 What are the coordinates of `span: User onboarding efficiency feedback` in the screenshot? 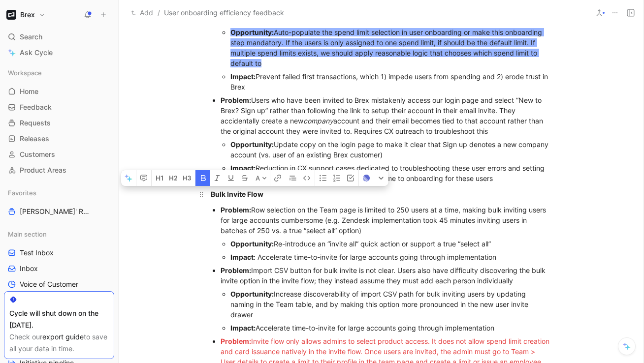 It's located at (224, 13).